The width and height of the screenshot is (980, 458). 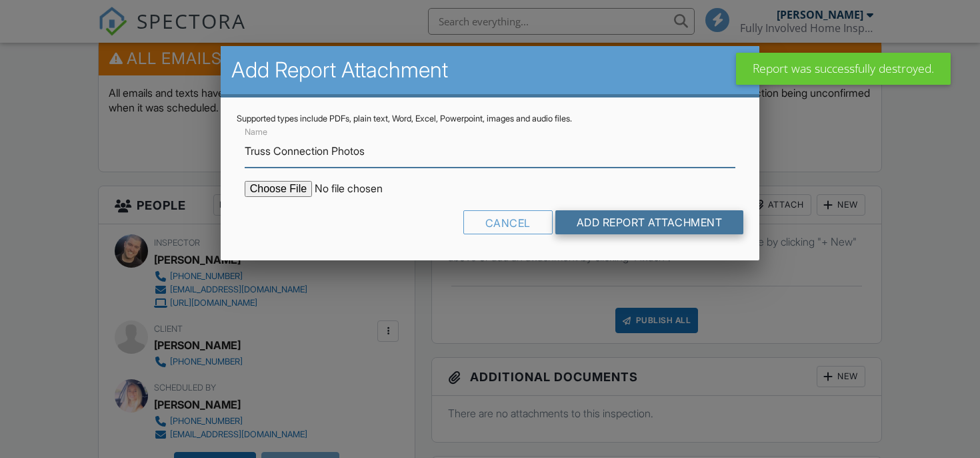 I want to click on label: Name, so click(x=256, y=132).